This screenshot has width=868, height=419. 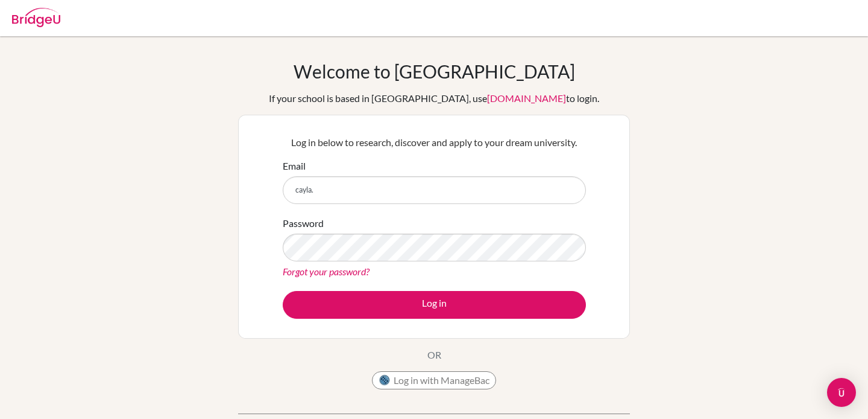 I want to click on p: OR, so click(x=434, y=355).